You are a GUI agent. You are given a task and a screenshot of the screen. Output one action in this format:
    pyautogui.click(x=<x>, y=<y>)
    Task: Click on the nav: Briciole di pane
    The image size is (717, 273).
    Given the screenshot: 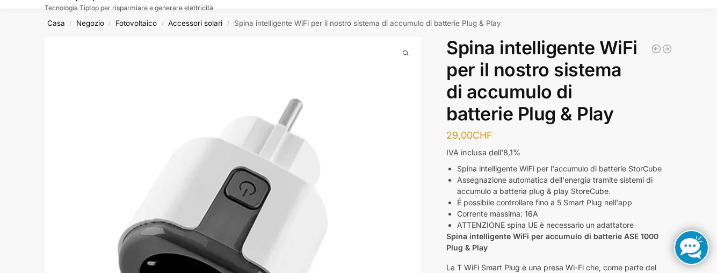 What is the action you would take?
    pyautogui.click(x=358, y=23)
    